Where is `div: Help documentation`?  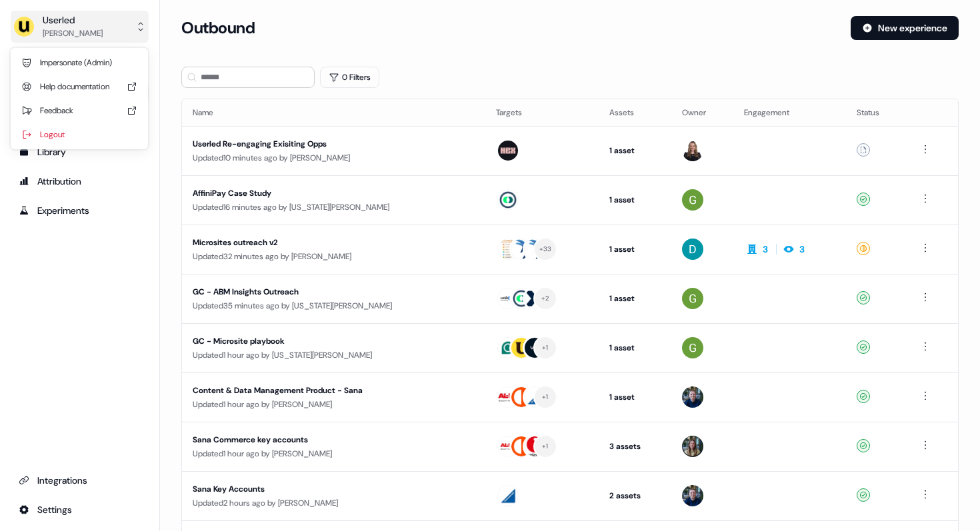
div: Help documentation is located at coordinates (79, 86).